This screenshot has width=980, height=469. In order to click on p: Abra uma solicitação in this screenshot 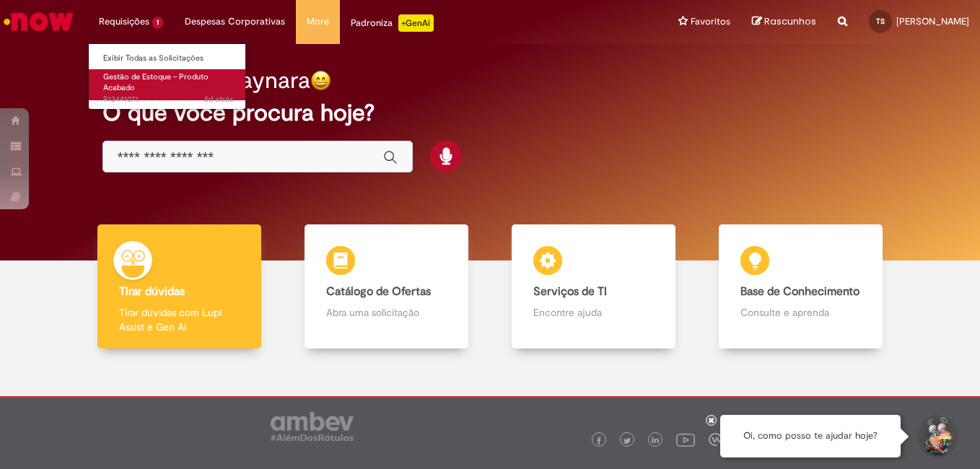, I will do `click(387, 312)`.